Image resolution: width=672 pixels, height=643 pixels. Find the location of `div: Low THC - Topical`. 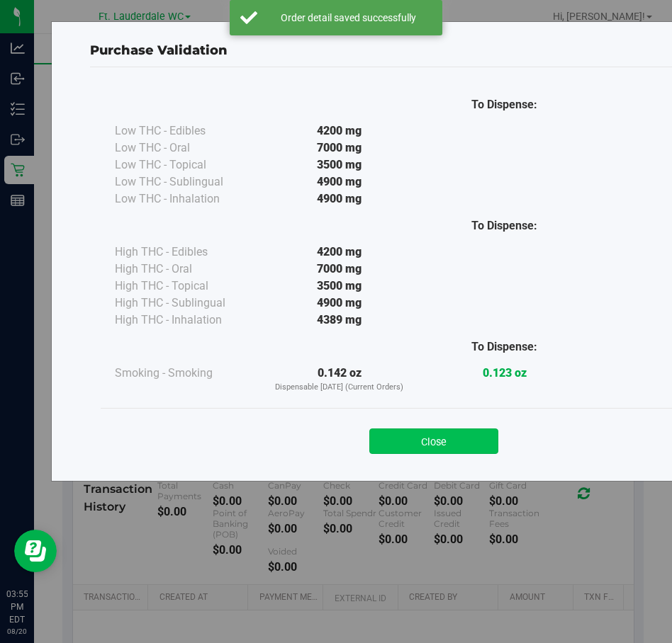

div: Low THC - Topical is located at coordinates (186, 165).